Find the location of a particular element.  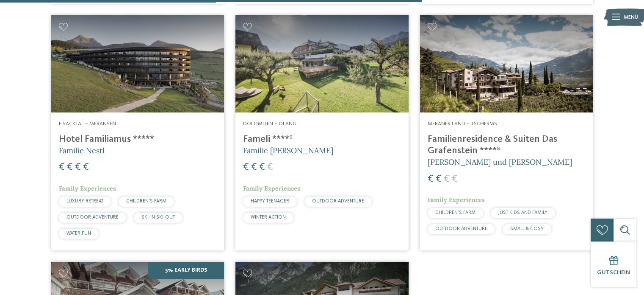

span: Meraner Land – Tscherms is located at coordinates (462, 123).